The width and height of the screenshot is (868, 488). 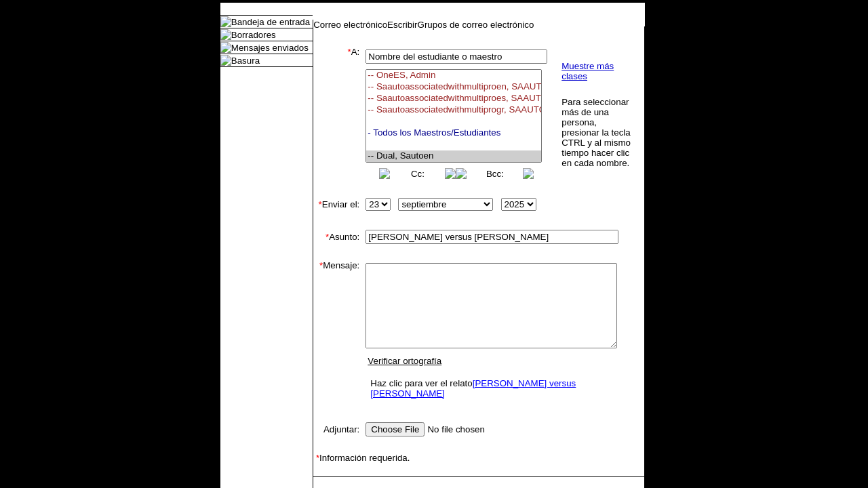 I want to click on a: Correo electrónico, so click(x=350, y=24).